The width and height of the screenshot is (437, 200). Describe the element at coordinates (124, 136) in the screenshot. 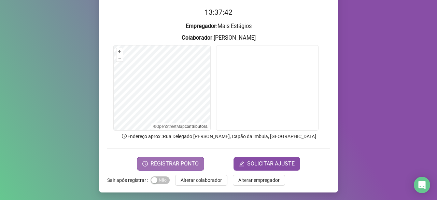

I see `span: info-circle` at that location.